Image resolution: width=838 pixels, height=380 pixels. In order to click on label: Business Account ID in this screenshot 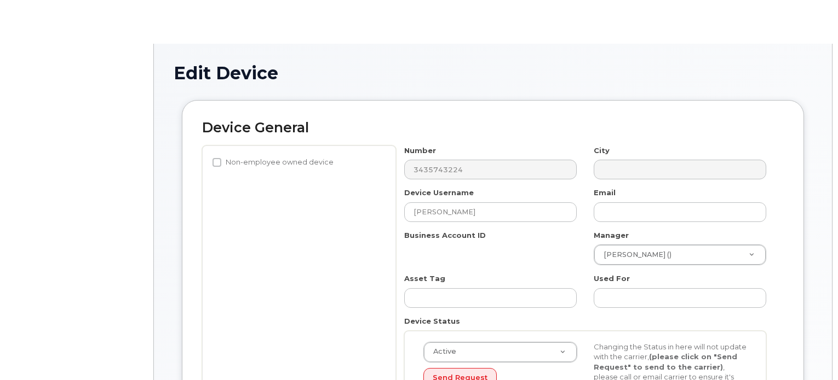, I will do `click(444, 235)`.